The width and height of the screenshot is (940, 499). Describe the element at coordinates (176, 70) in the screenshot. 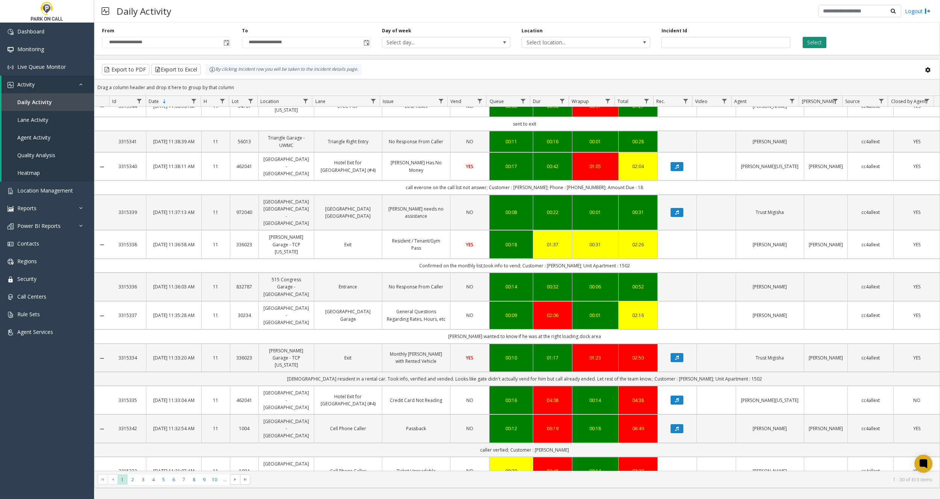

I see `button: Export to Excel` at that location.